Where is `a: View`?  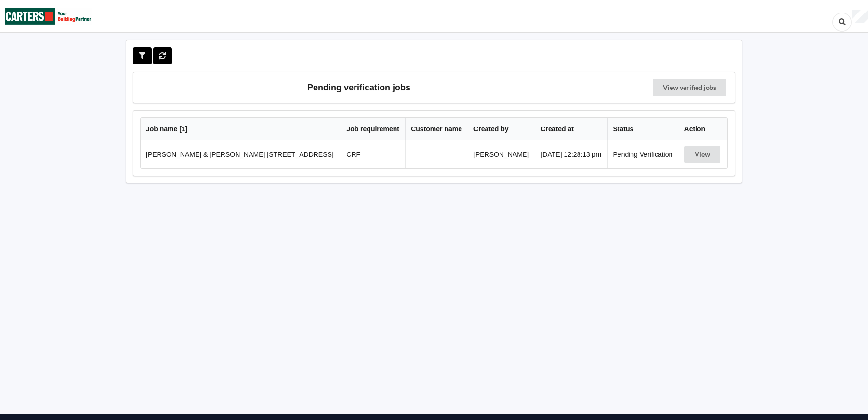
a: View is located at coordinates (703, 155).